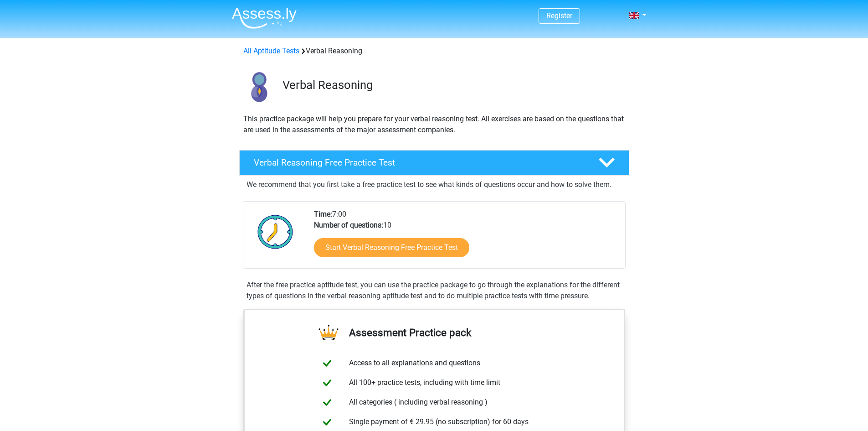 This screenshot has width=868, height=431. What do you see at coordinates (349, 225) in the screenshot?
I see `b: Number of questions:` at bounding box center [349, 225].